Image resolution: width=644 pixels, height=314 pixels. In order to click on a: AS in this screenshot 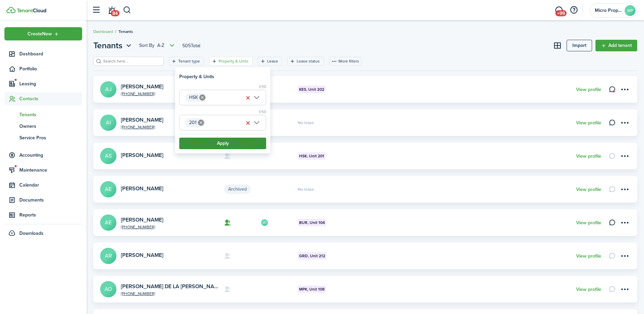, I will do `click(108, 156)`.